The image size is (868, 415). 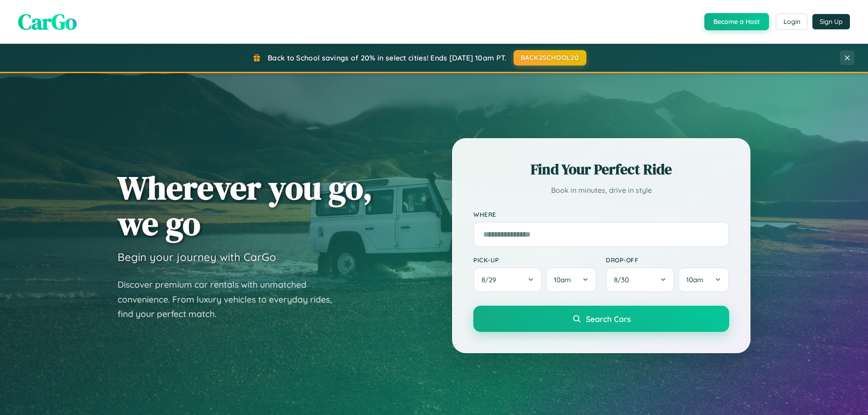 I want to click on button: BACK2SCHOOL20, so click(x=550, y=57).